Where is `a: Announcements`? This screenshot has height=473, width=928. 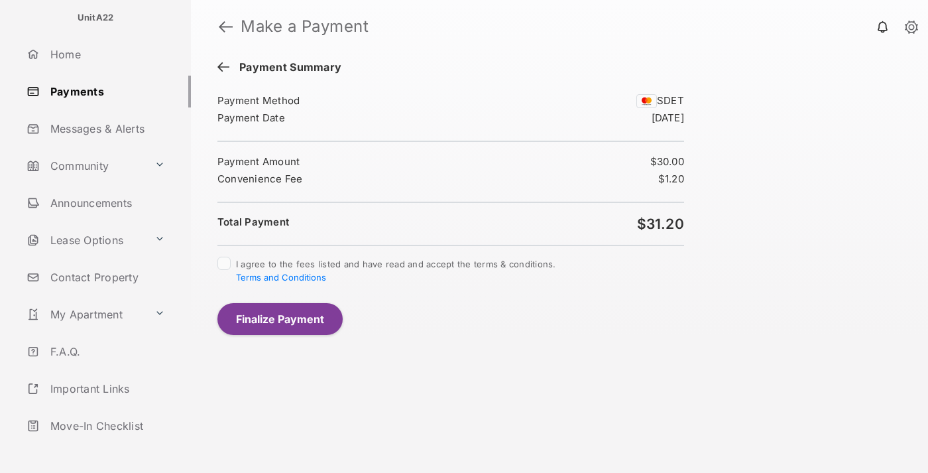 a: Announcements is located at coordinates (106, 203).